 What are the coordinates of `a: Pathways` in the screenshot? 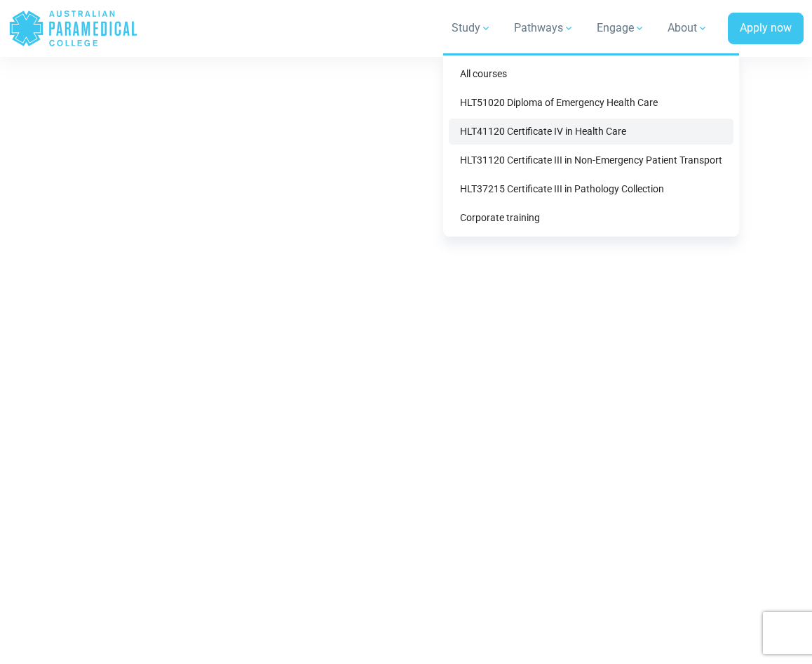 It's located at (545, 28).